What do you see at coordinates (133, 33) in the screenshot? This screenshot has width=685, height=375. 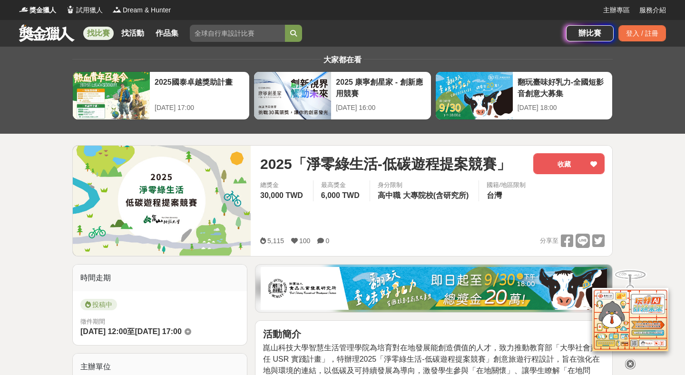 I see `a: 找活動` at bounding box center [133, 33].